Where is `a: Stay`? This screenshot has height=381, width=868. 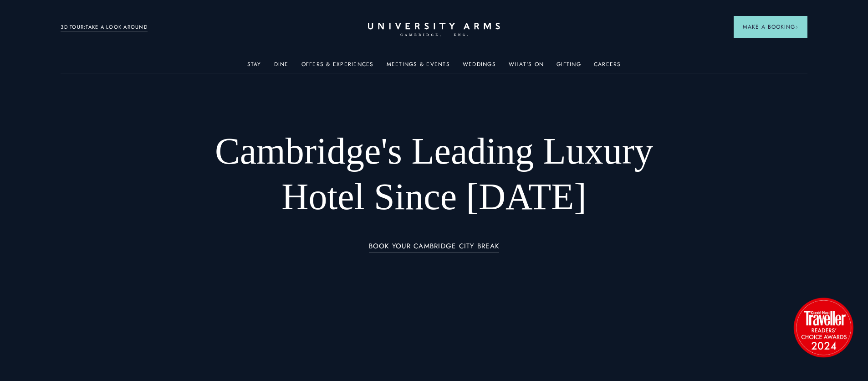 a: Stay is located at coordinates (254, 67).